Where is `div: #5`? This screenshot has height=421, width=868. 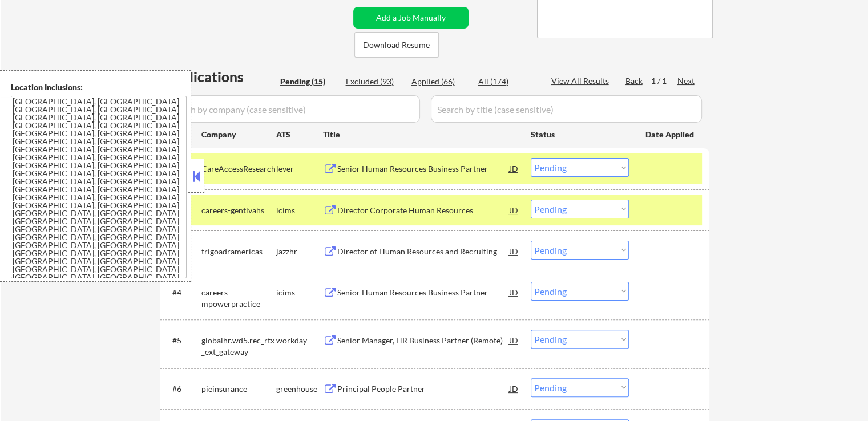 div: #5 is located at coordinates (182, 340).